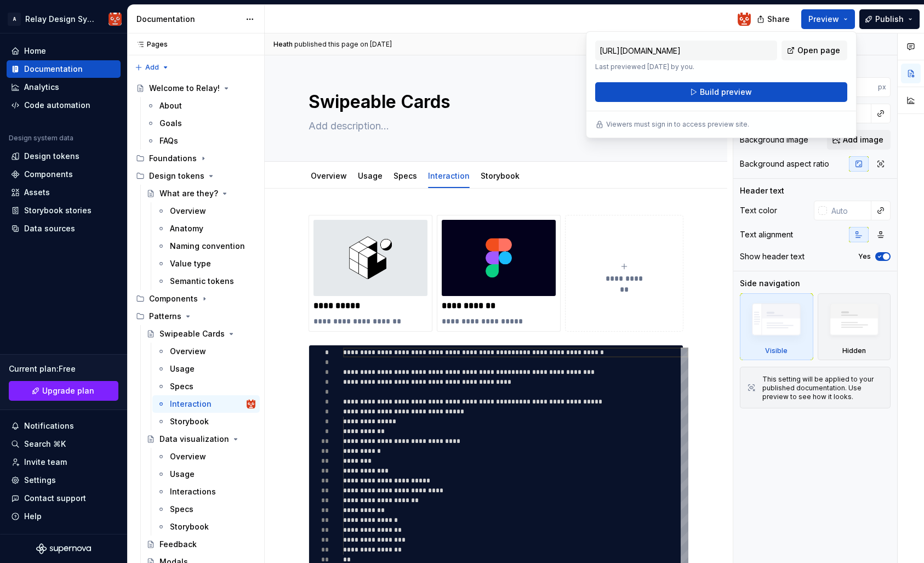 The height and width of the screenshot is (563, 924). Describe the element at coordinates (63, 229) in the screenshot. I see `a: Data sources` at that location.